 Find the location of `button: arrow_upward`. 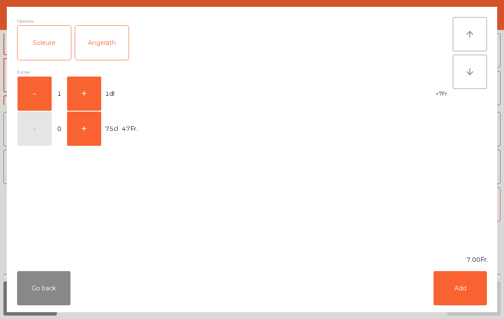

button: arrow_upward is located at coordinates (470, 34).